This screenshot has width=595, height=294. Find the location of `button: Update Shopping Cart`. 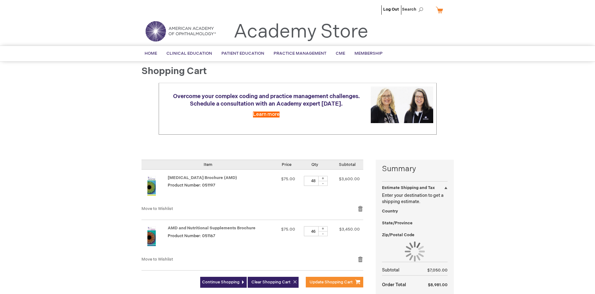

button: Update Shopping Cart is located at coordinates (334, 282).